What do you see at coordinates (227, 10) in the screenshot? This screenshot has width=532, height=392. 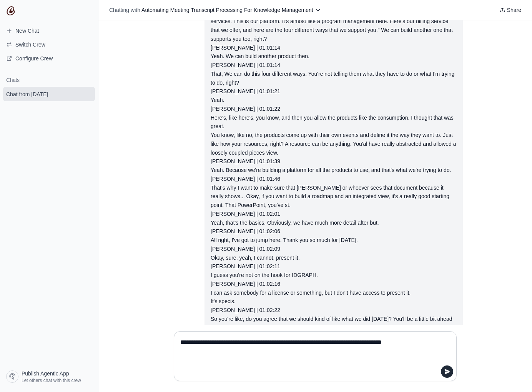 I see `span: Automating Meeting Transcript Processing For Knowledge Management` at bounding box center [227, 10].